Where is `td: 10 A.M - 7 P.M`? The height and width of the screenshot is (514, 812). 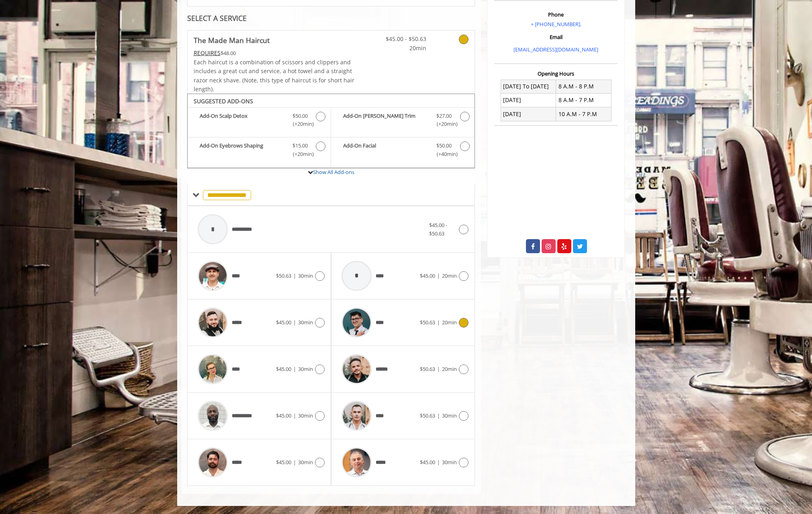
td: 10 A.M - 7 P.M is located at coordinates (584, 114).